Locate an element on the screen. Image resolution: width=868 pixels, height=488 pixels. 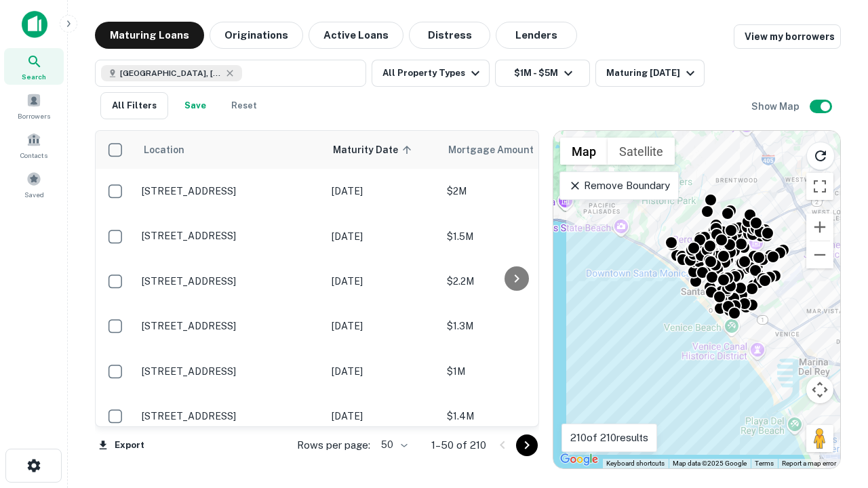
span: Search is located at coordinates (34, 77).